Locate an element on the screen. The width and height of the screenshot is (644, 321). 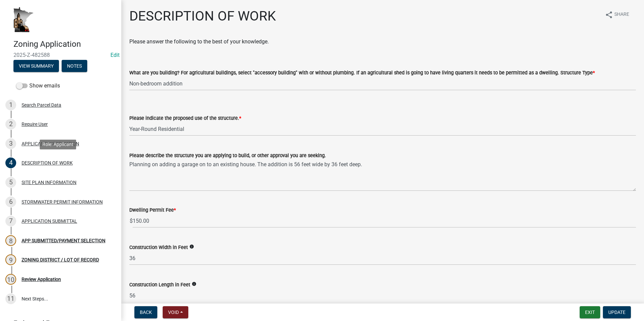
span: Back is located at coordinates (146, 312).